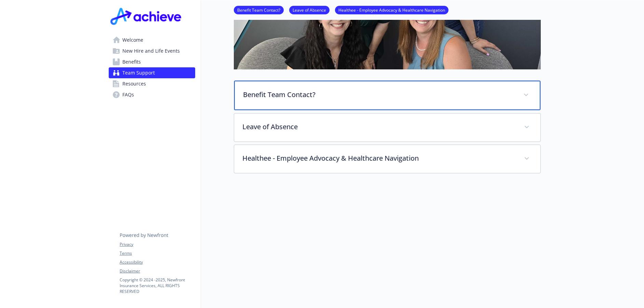  I want to click on span: Team Support, so click(138, 73).